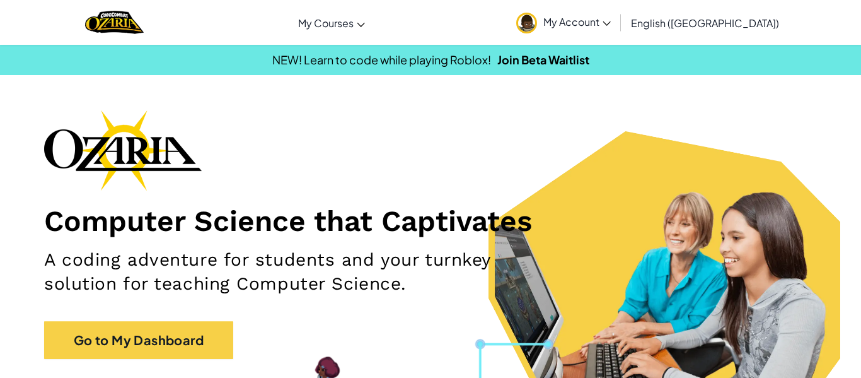 The height and width of the screenshot is (378, 861). What do you see at coordinates (381, 59) in the screenshot?
I see `span: NEW! Learn to code while playing Roblox!` at bounding box center [381, 59].